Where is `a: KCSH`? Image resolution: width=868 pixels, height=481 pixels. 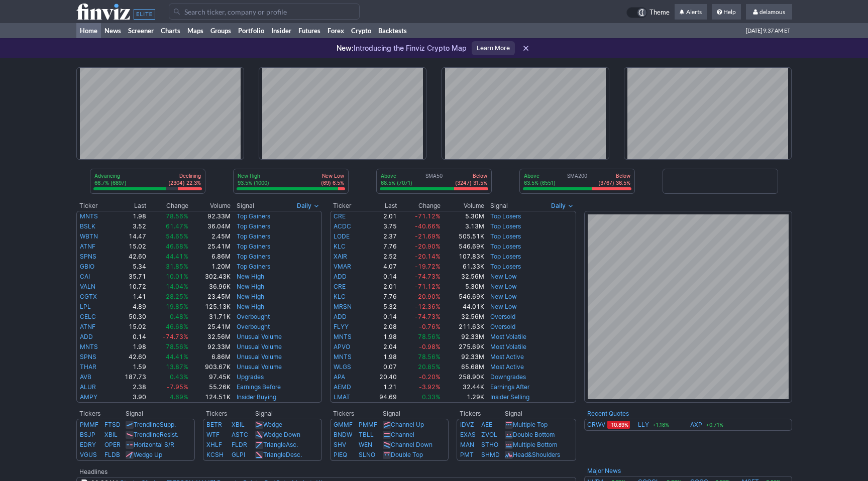
a: KCSH is located at coordinates (215, 454).